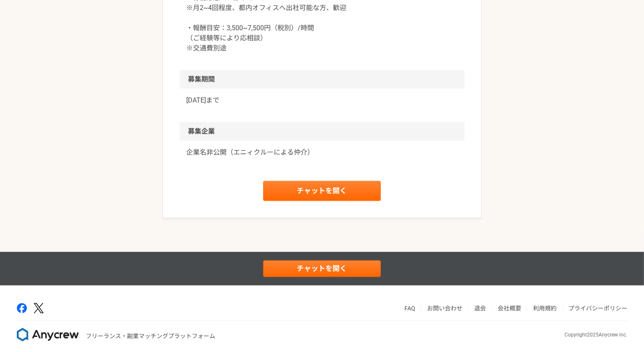 Image resolution: width=644 pixels, height=352 pixels. Describe the element at coordinates (410, 308) in the screenshot. I see `a: FAQ` at that location.